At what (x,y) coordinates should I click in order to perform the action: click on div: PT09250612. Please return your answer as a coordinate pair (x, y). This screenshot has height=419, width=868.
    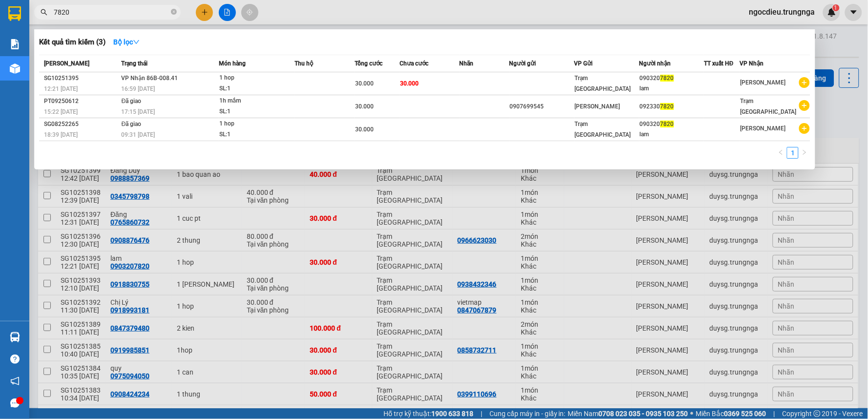
    Looking at the image, I should click on (81, 101).